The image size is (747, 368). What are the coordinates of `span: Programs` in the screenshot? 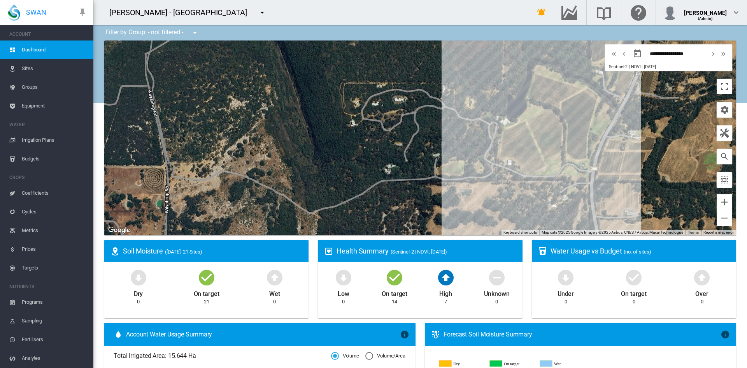 It's located at (54, 302).